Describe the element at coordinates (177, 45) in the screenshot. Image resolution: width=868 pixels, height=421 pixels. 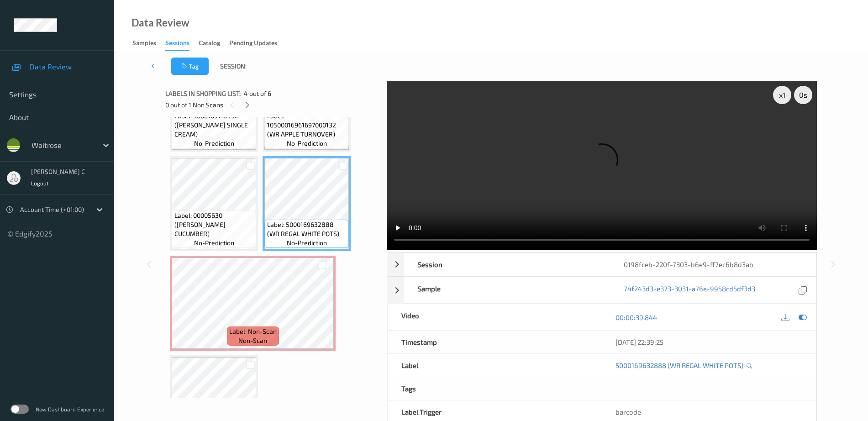
I see `div: Sessions` at that location.